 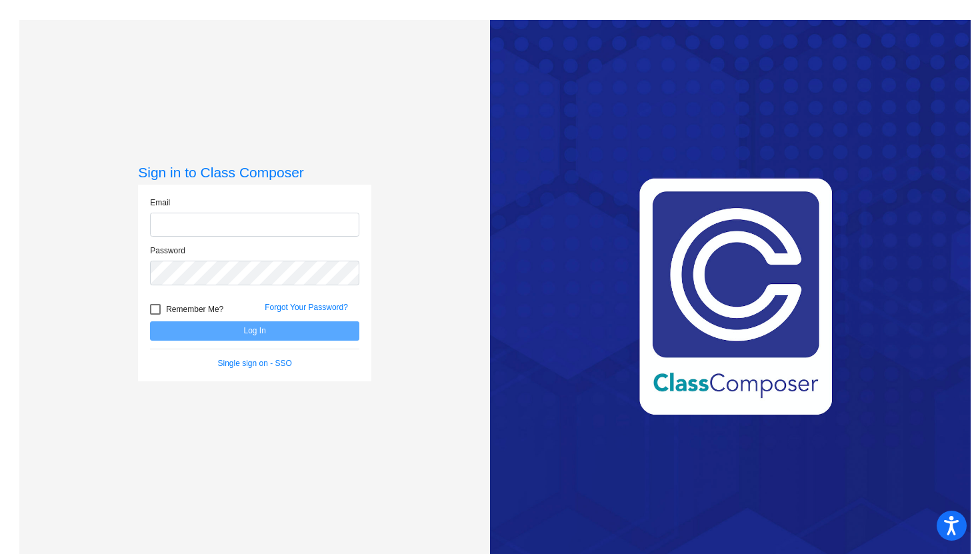 I want to click on a: Forgot Your Password?, so click(x=306, y=307).